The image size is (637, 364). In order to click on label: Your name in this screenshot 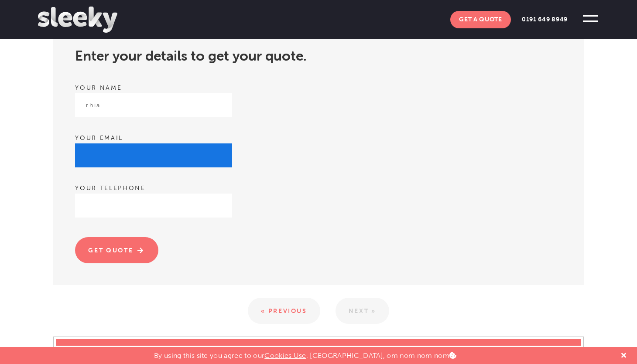, I will do `click(318, 88)`.